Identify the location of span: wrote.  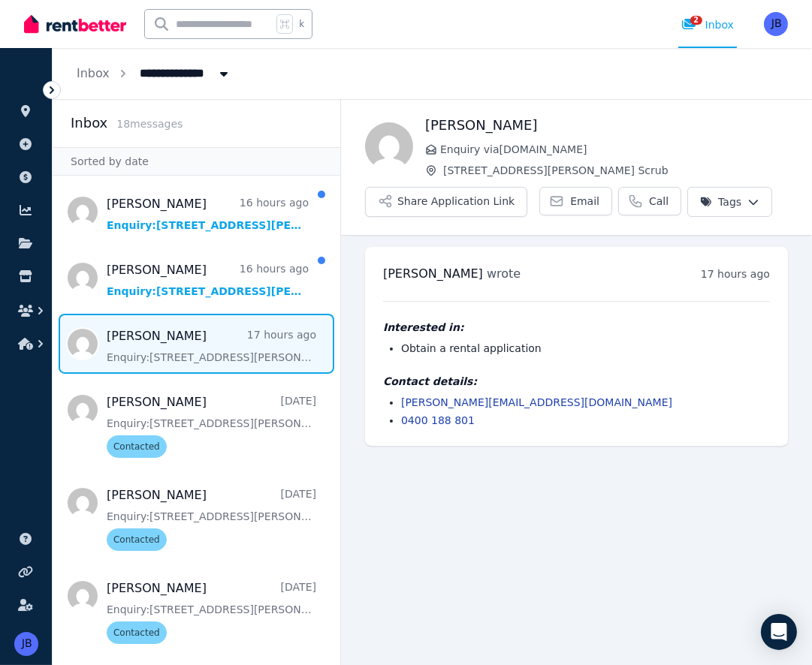
(503, 273).